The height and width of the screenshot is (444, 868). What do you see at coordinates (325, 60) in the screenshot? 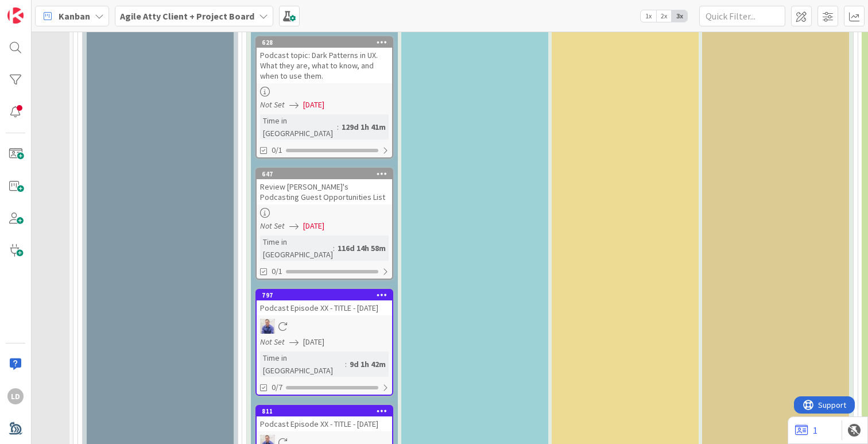
I see `div: 628Podcast topic: Dark Patterns in UX. What they are, what to know, and when to use them.` at bounding box center [325, 60].